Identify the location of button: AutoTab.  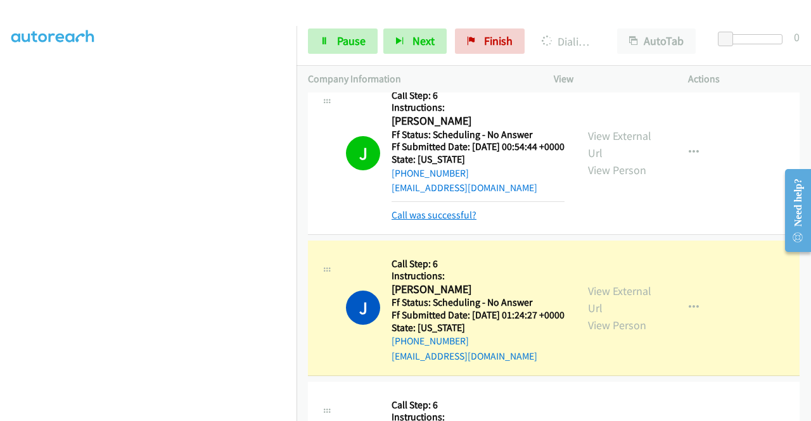
(657, 41).